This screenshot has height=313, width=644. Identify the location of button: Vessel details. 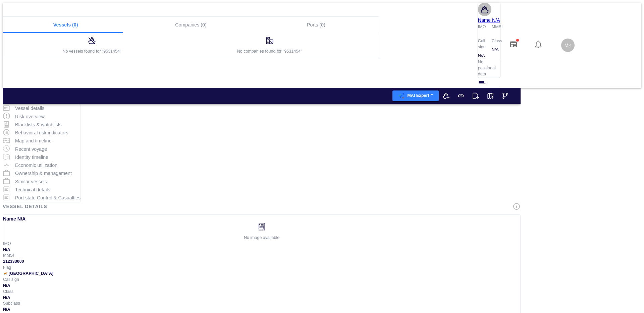
(23, 108).